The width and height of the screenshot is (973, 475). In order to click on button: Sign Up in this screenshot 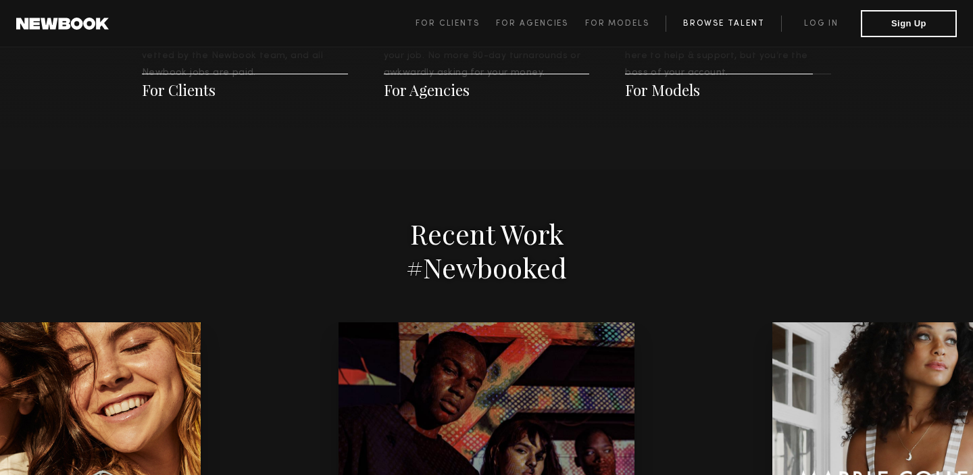, I will do `click(908, 24)`.